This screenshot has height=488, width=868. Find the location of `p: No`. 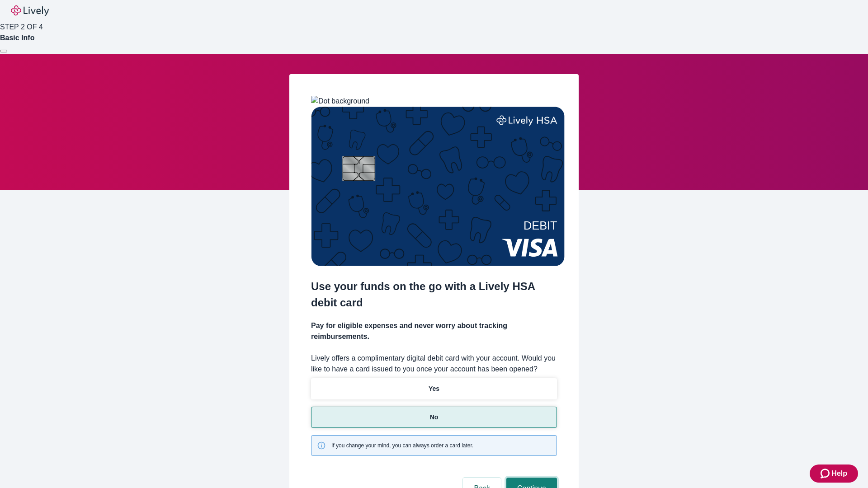

p: No is located at coordinates (434, 417).